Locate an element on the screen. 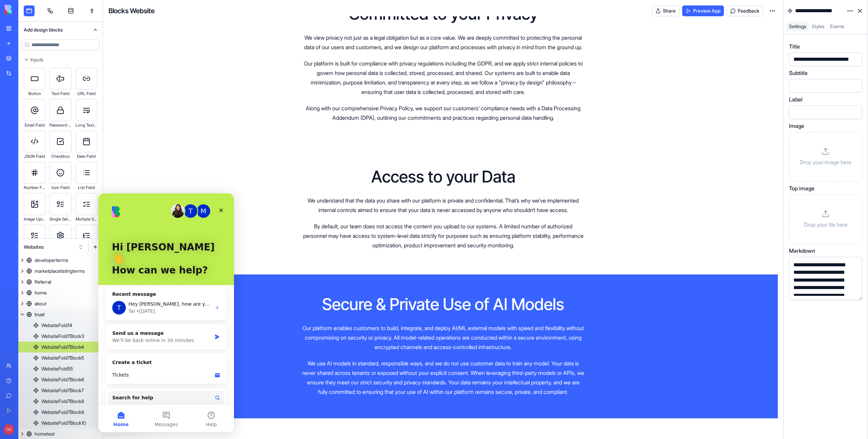  h1: Secure & Private Use of AI Models is located at coordinates (443, 304).